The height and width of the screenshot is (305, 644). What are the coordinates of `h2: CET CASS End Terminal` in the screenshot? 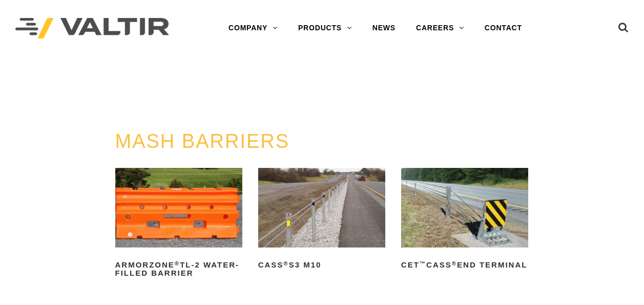 It's located at (465, 265).